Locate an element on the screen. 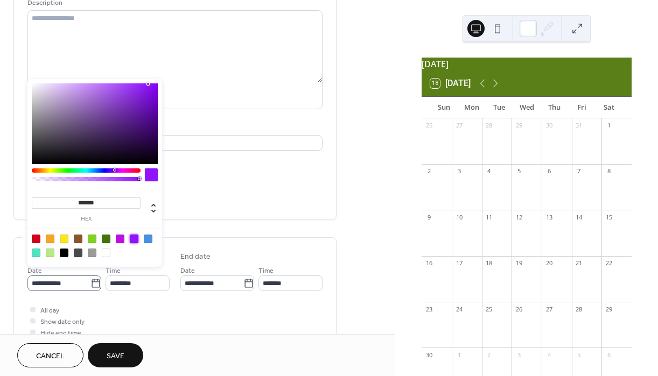  div: #B8E986 is located at coordinates (50, 253).